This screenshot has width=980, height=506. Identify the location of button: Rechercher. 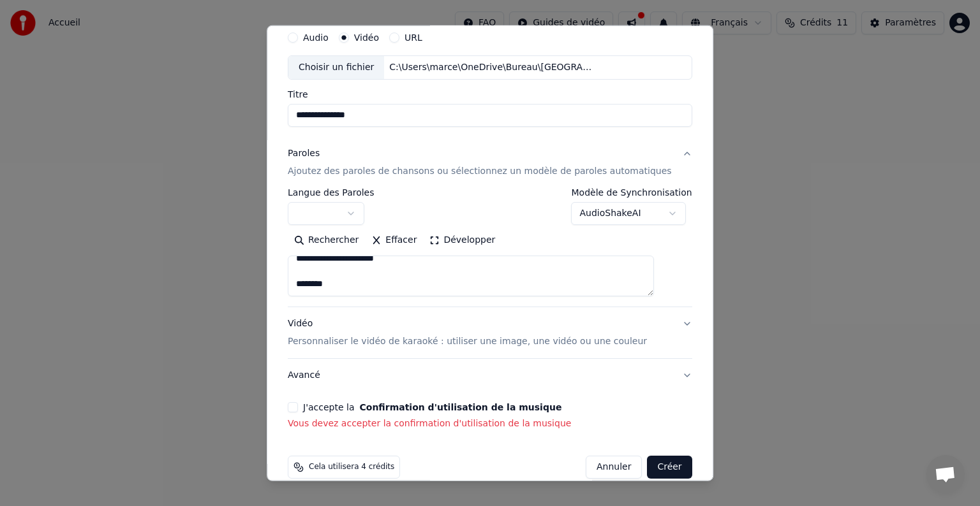
(326, 240).